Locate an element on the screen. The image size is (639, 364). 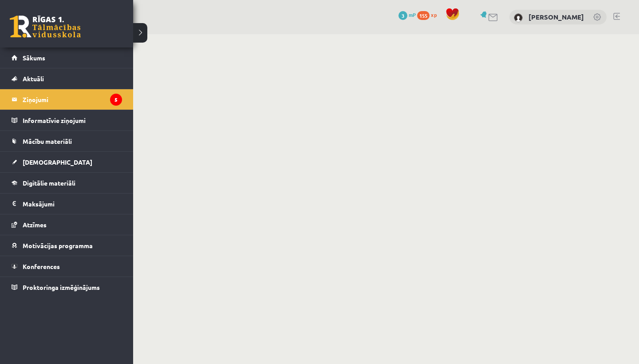
span: Motivācijas programma is located at coordinates (58, 246).